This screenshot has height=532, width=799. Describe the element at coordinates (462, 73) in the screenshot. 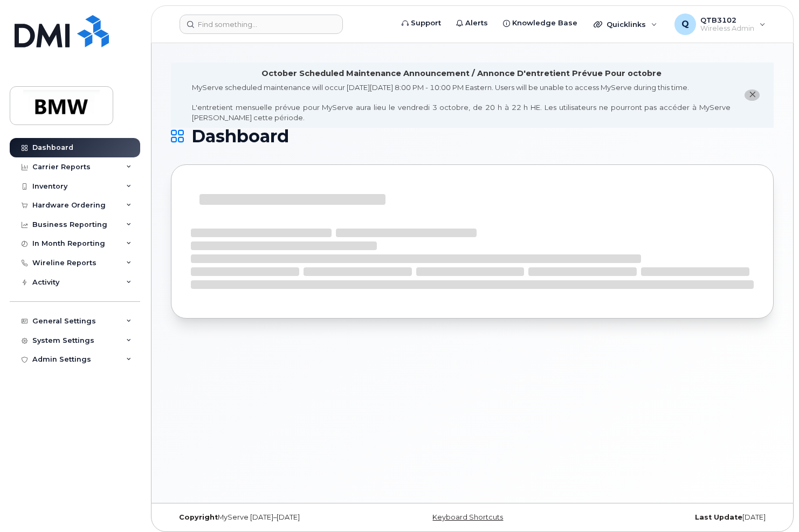

I see `div: October Scheduled Maintenance Announcement / Annonce D'entretient Prévue Pour octobre` at that location.